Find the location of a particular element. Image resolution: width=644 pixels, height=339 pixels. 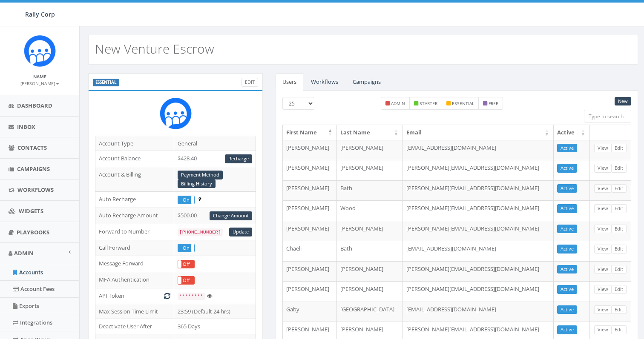

td: Gaby is located at coordinates (310, 312).